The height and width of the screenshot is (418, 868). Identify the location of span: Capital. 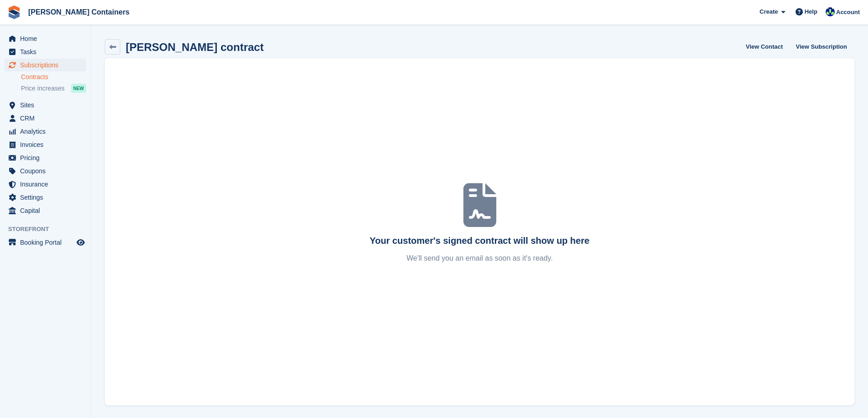
(48, 211).